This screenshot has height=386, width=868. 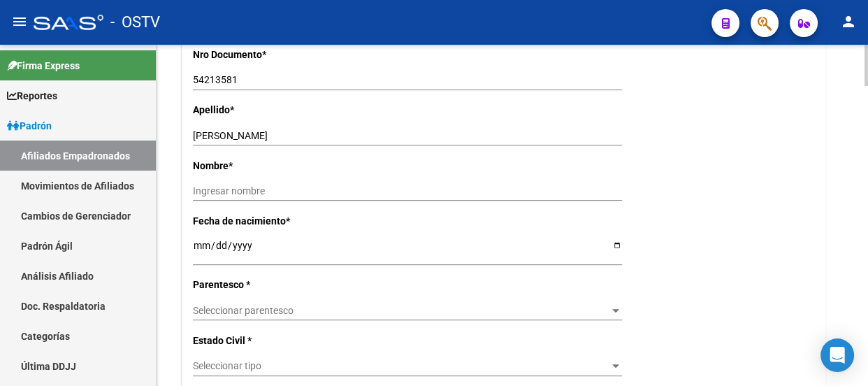 I want to click on span: Seleccionar parentesco, so click(x=401, y=311).